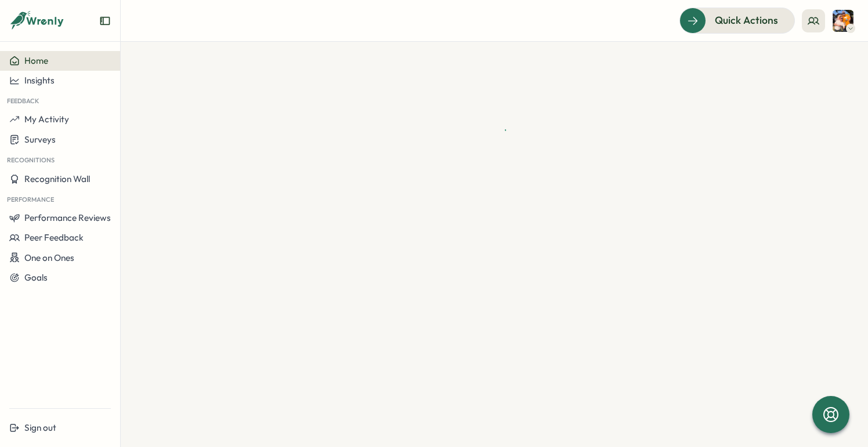 The width and height of the screenshot is (868, 447). I want to click on span: Sign out, so click(40, 427).